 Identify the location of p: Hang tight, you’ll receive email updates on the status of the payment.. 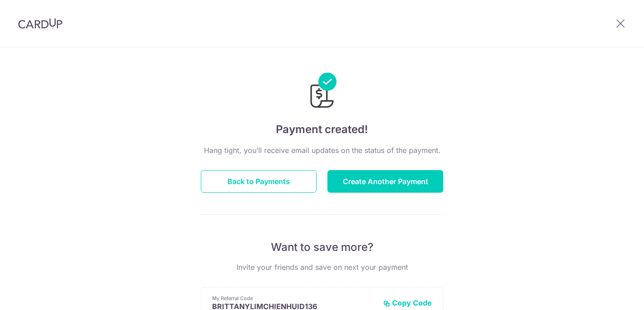
(322, 150).